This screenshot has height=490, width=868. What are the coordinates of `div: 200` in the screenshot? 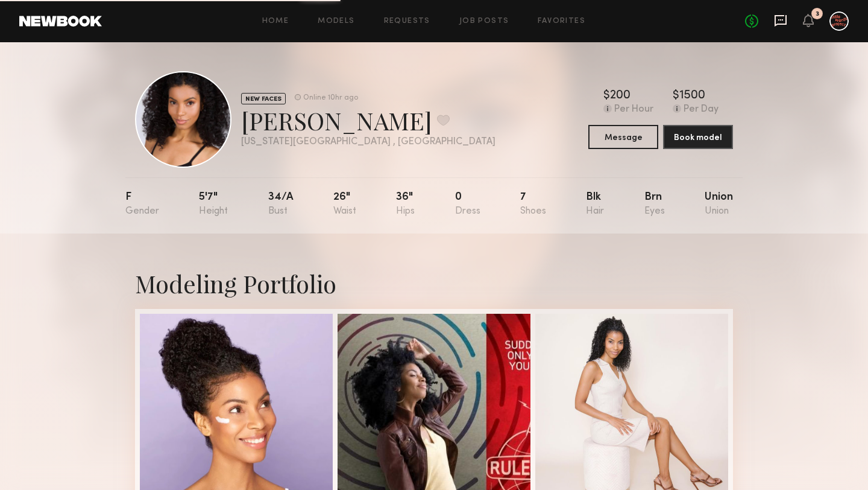 It's located at (620, 96).